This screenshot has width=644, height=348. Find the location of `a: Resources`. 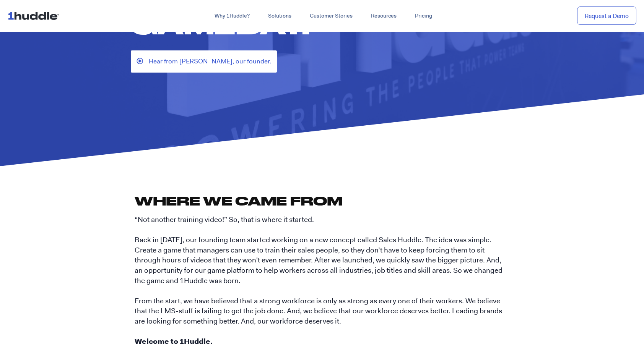

a: Resources is located at coordinates (384, 16).